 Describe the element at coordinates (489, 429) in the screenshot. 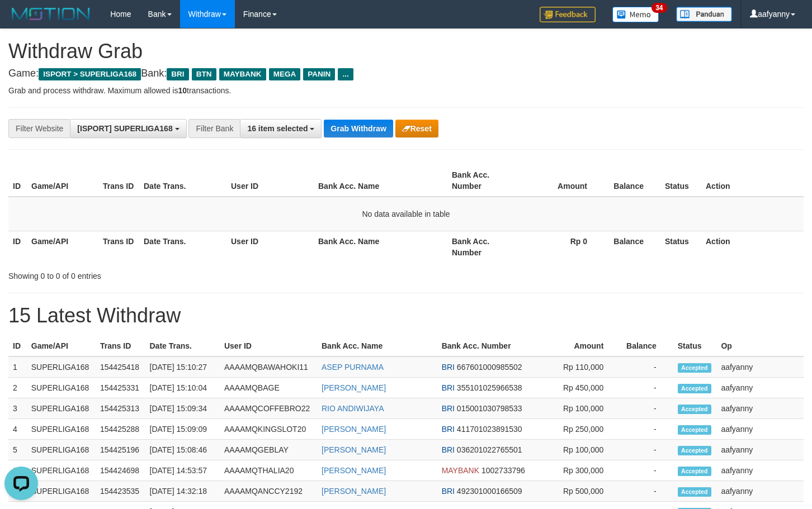

I see `span: Copy 411701023891530 to clipboard` at that location.